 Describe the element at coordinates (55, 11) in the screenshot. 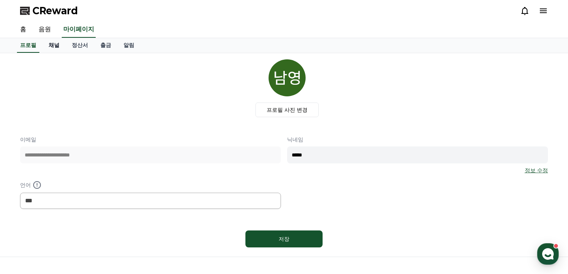

I see `span: CReward` at that location.